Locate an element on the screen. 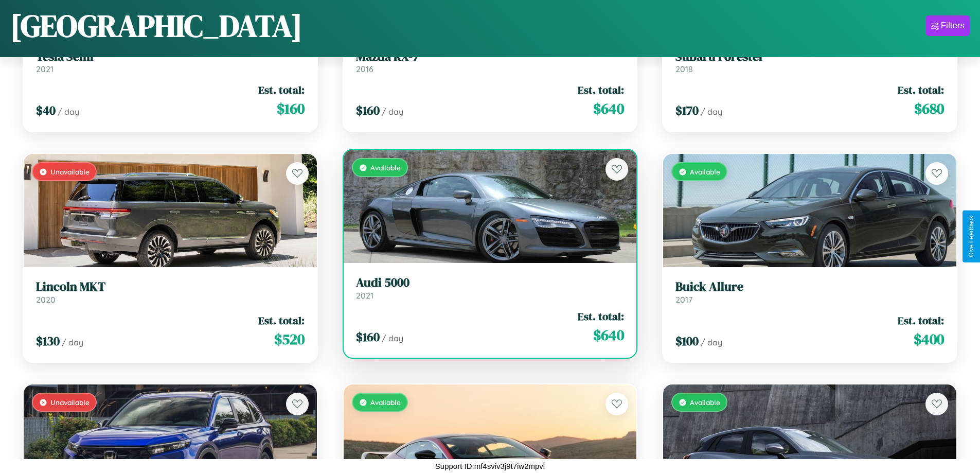 The width and height of the screenshot is (980, 473). h3: Lincoln MKT is located at coordinates (170, 287).